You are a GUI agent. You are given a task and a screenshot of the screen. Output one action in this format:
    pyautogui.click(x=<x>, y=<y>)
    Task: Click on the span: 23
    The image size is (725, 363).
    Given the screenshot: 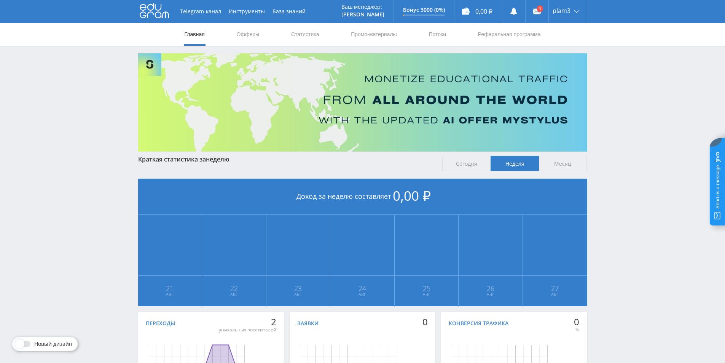 What is the action you would take?
    pyautogui.click(x=298, y=288)
    